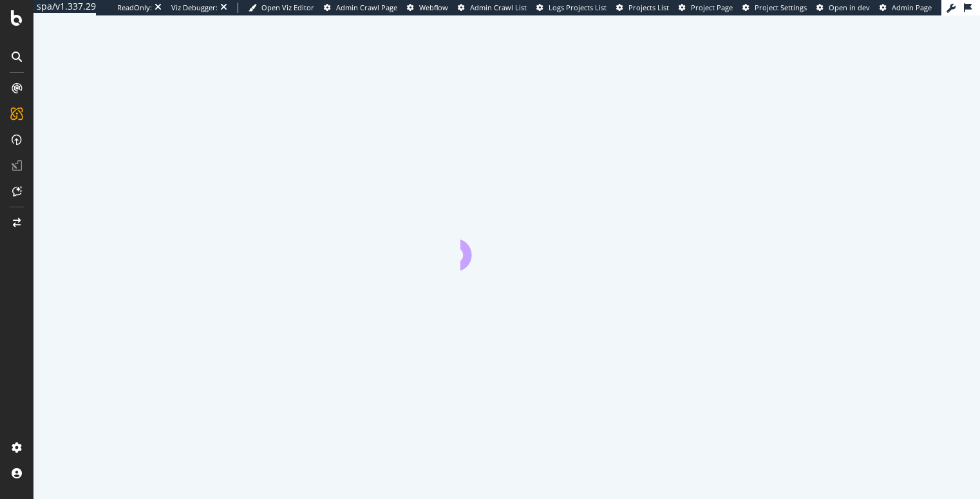 The height and width of the screenshot is (499, 980). What do you see at coordinates (361, 8) in the screenshot?
I see `a: Admin Crawl Page` at bounding box center [361, 8].